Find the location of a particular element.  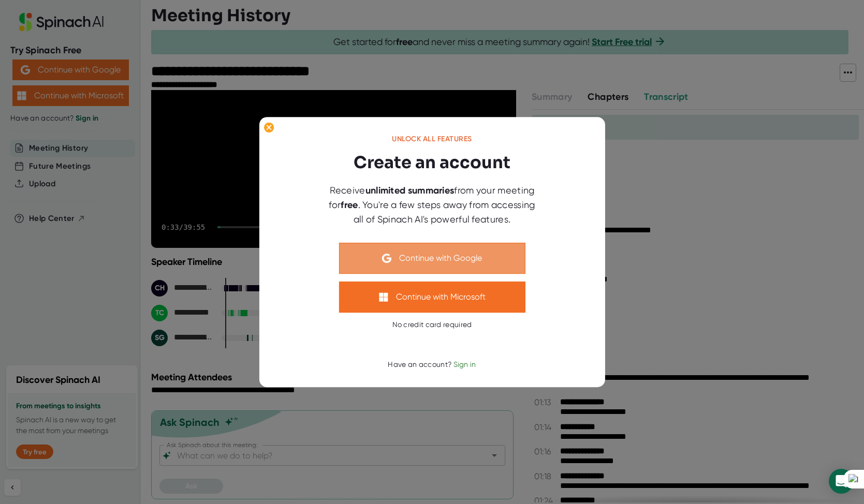

b: unlimited summaries is located at coordinates (410, 191).